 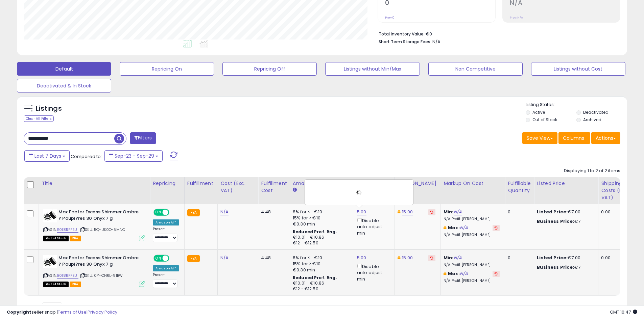 I want to click on div: Markup on Cost, so click(x=473, y=183).